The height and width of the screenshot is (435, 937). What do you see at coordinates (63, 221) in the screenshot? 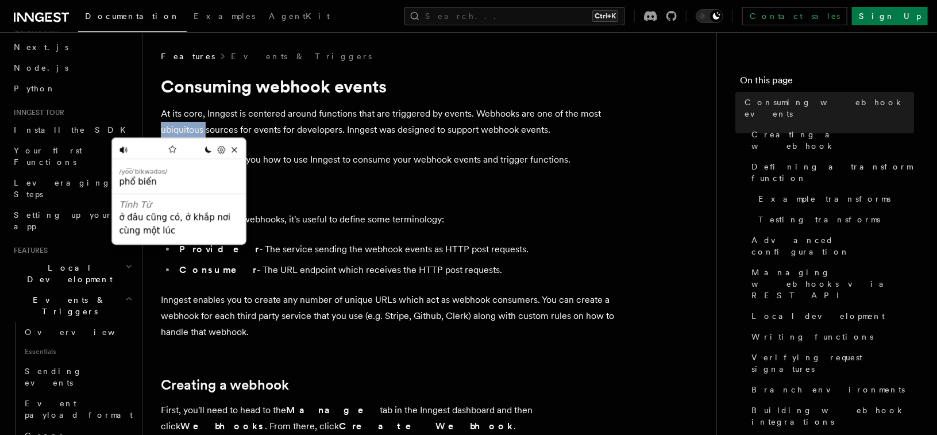
I see `span: Setting up your app` at bounding box center [63, 221].